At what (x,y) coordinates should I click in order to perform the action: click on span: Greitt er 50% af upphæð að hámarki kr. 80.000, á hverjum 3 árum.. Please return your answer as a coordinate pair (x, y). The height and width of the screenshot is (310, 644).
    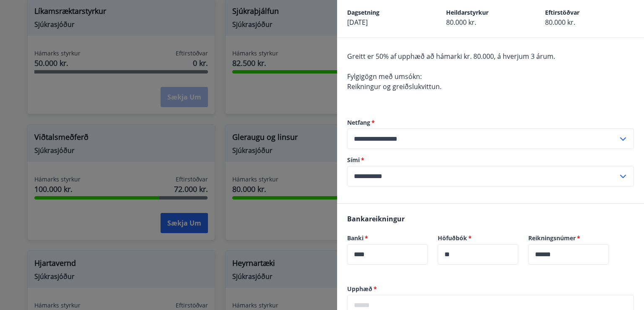
    Looking at the image, I should click on (451, 56).